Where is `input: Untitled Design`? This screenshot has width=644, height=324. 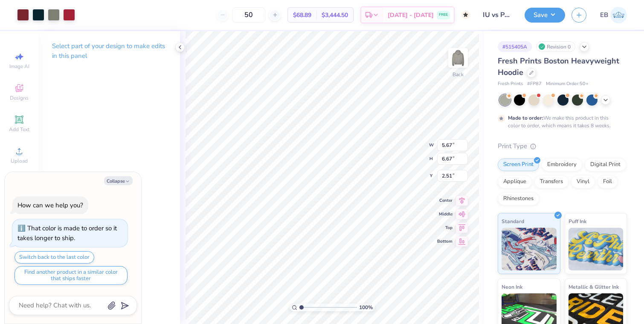 input: Untitled Design is located at coordinates (497, 15).